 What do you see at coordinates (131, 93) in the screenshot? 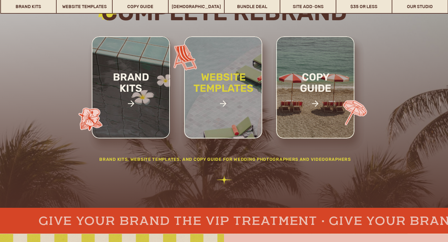
I see `h2: brand kits` at bounding box center [131, 93].